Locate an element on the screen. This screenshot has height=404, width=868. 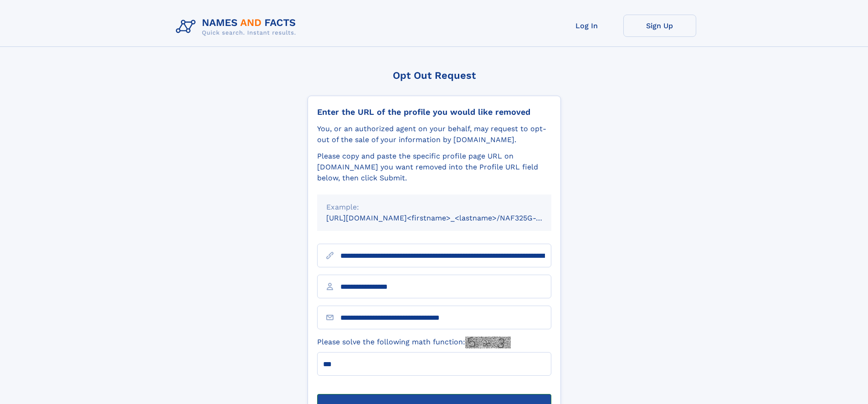
div: Example: is located at coordinates (434, 207).